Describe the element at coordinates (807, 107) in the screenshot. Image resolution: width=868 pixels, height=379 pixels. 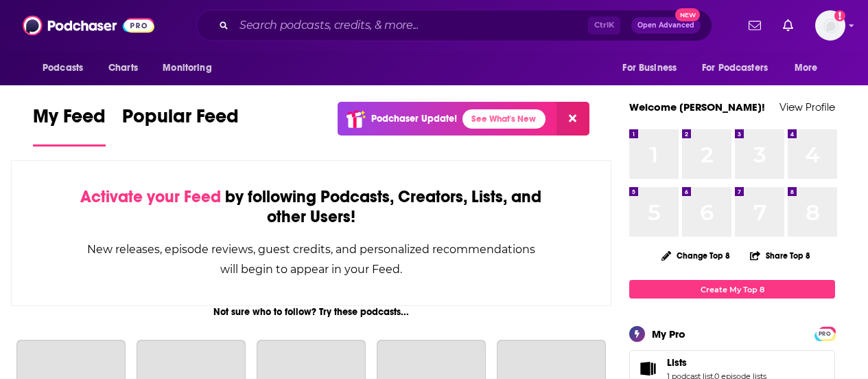
I see `a: View Profile` at that location.